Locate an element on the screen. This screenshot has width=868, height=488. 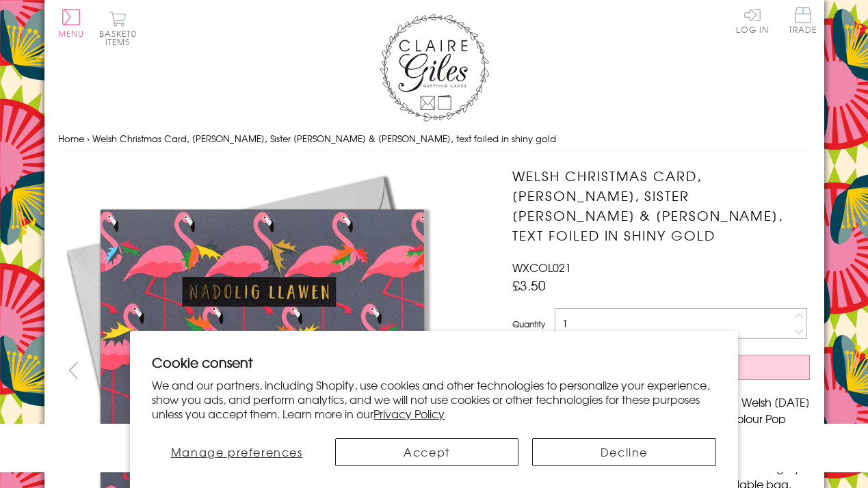
nav: breadcrumbs is located at coordinates (434, 139).